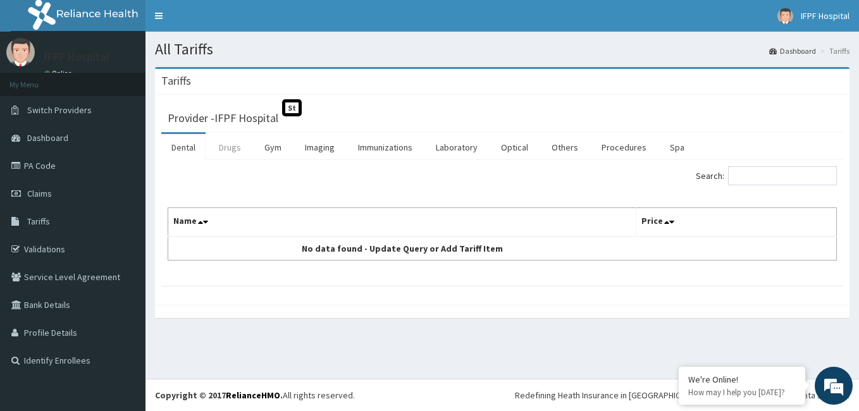 The height and width of the screenshot is (411, 859). I want to click on a: Dashboard, so click(793, 51).